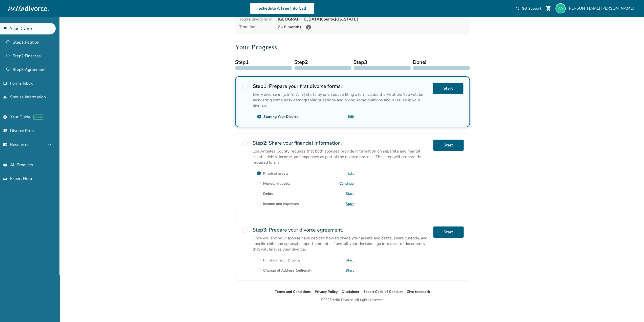 Image resolution: width=644 pixels, height=322 pixels. I want to click on span: list_alt_check, so click(5, 130).